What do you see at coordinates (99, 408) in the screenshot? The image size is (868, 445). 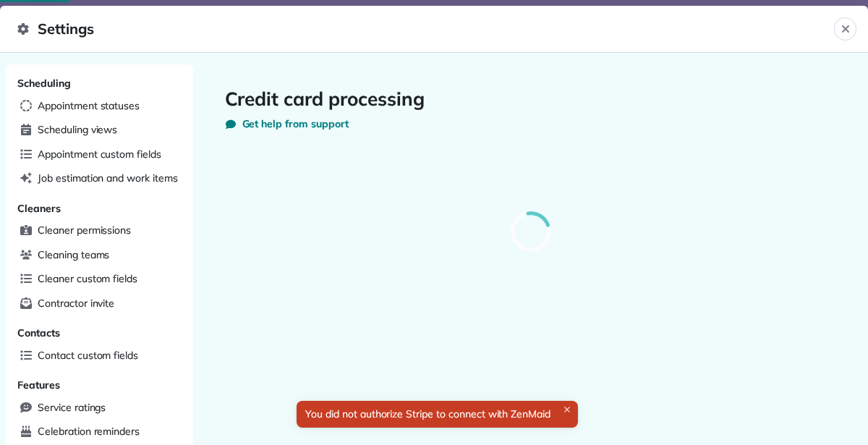 I see `a: Service ratings` at bounding box center [99, 408].